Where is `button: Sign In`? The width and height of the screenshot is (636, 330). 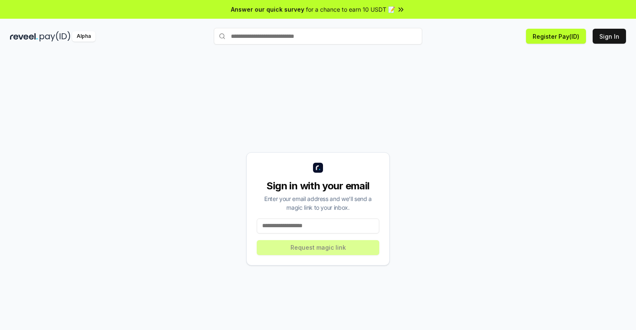
button: Sign In is located at coordinates (609, 36).